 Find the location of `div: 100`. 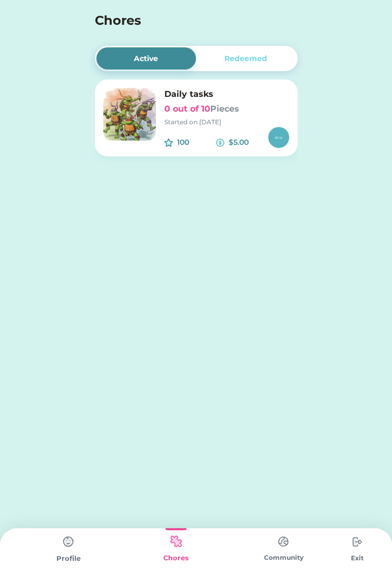

div: 100 is located at coordinates (197, 142).